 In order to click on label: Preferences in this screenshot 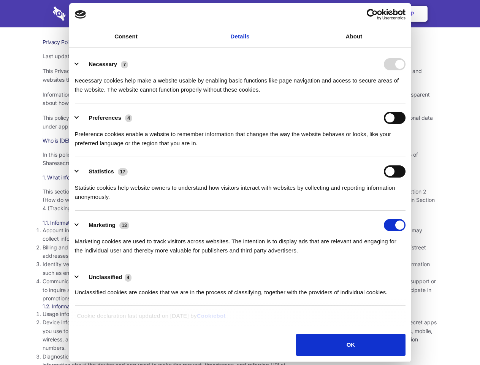, I will do `click(105, 117)`.